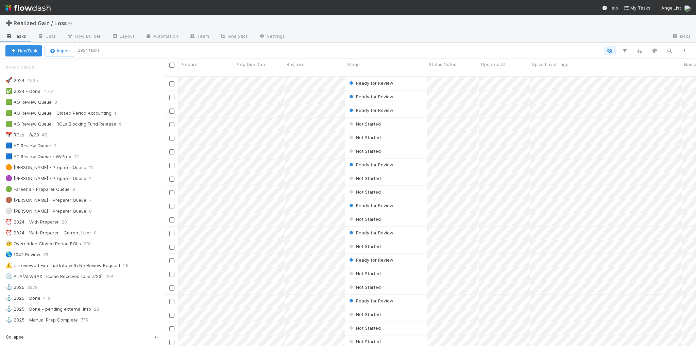 Image resolution: width=696 pixels, height=346 pixels. I want to click on span: 28, so click(68, 222).